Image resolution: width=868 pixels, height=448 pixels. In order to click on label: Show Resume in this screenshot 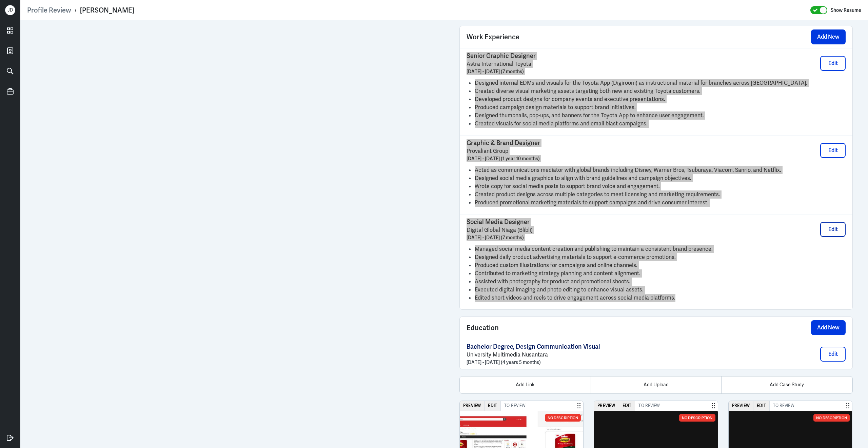, I will do `click(846, 10)`.